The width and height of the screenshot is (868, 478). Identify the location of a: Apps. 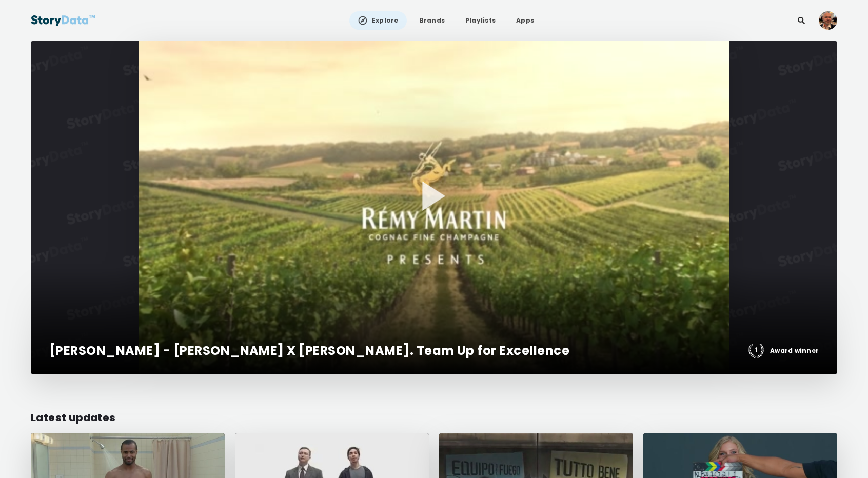
(525, 20).